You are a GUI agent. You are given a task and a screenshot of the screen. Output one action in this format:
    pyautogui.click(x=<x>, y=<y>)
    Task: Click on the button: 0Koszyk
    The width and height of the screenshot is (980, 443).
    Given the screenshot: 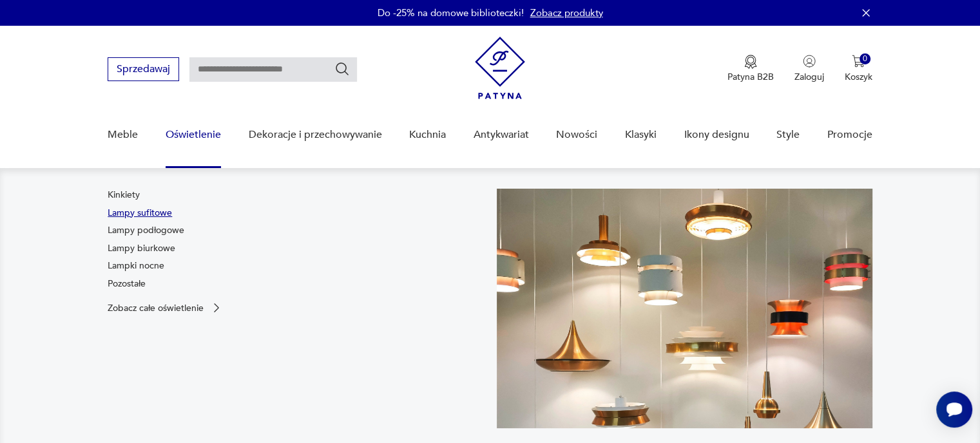 What is the action you would take?
    pyautogui.click(x=858, y=69)
    